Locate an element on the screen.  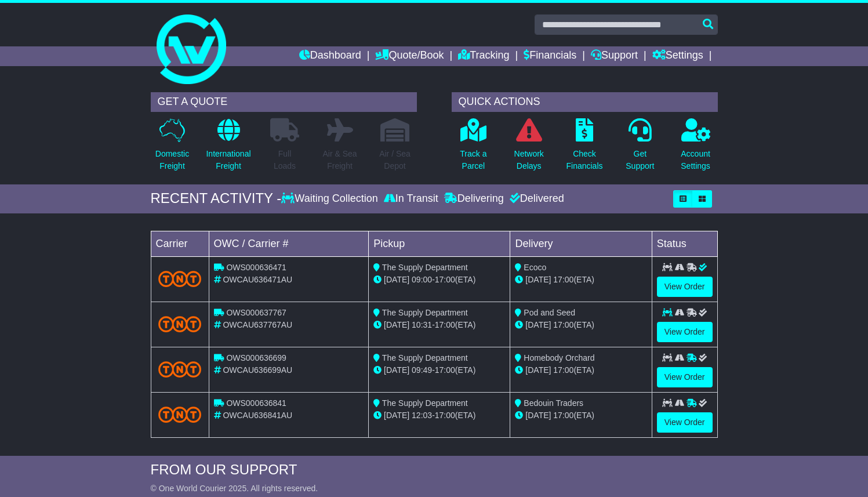
span: © One World Courier 2025. All rights reserved. is located at coordinates (234, 488).